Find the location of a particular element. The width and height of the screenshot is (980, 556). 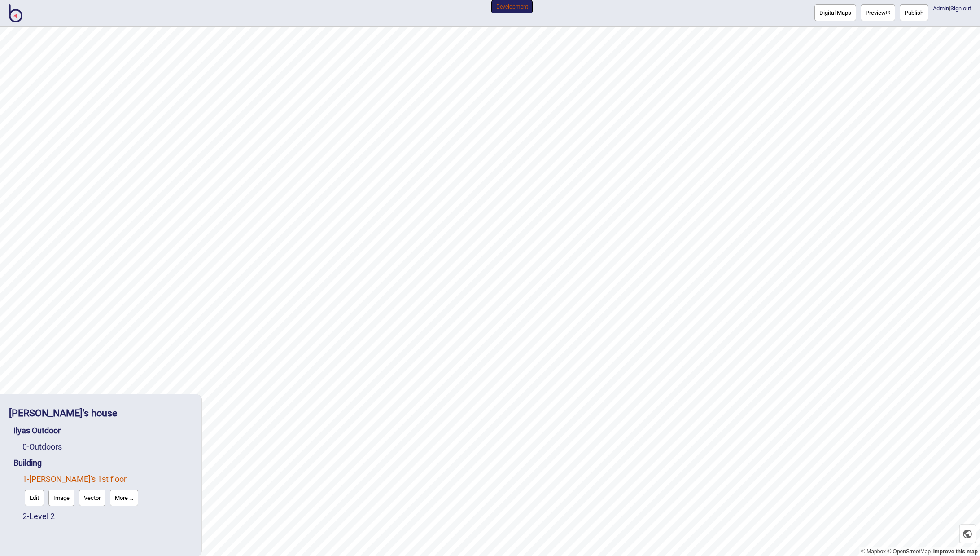

button: Image is located at coordinates (61, 498).